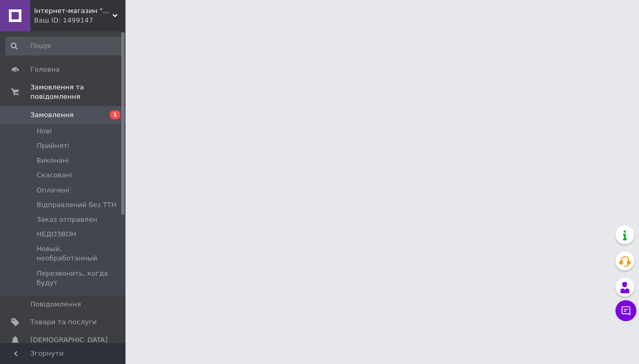 Image resolution: width=639 pixels, height=364 pixels. I want to click on span: Нові, so click(44, 131).